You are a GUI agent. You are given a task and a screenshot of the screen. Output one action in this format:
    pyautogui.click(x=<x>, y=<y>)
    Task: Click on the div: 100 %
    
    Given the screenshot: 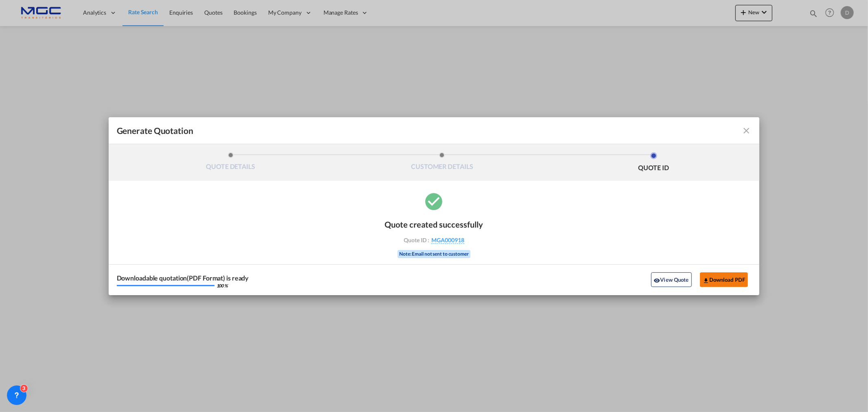 What is the action you would take?
    pyautogui.click(x=222, y=285)
    